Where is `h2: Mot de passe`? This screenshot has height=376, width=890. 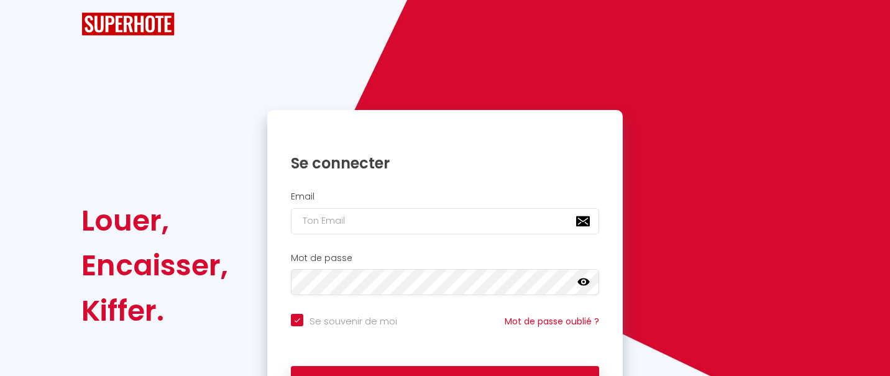 h2: Mot de passe is located at coordinates (445, 258).